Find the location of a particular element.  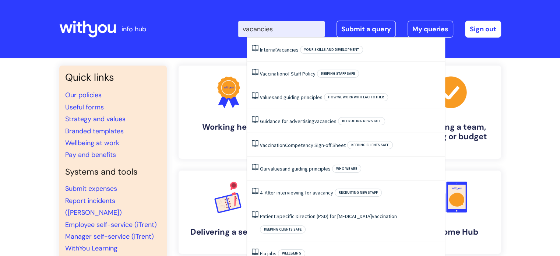

a: Valuesand guiding principles is located at coordinates (291, 97).